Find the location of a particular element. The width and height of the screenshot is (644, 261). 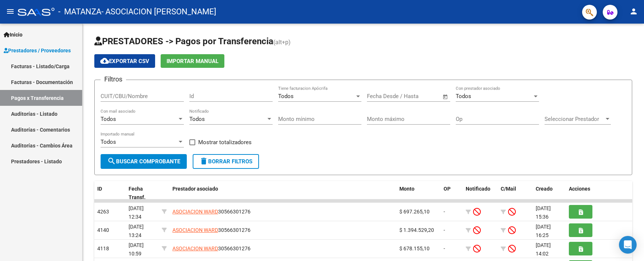

datatable-header-cell: ID is located at coordinates (110, 193).